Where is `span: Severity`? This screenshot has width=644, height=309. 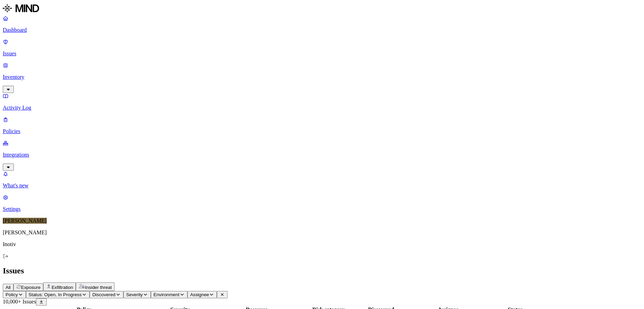
span: Severity is located at coordinates (134, 294).